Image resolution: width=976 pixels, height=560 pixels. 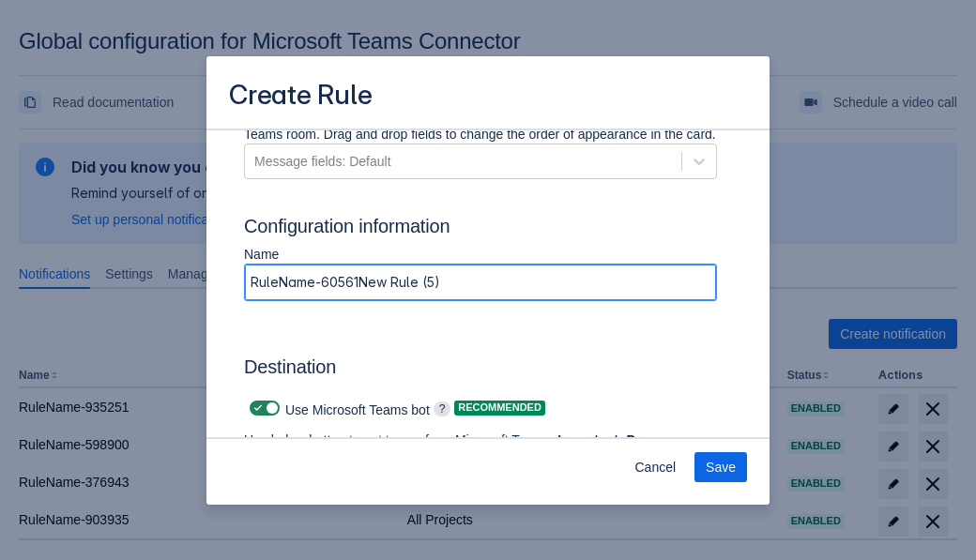 I want to click on input: Please enter the name of the rule here, so click(x=481, y=283).